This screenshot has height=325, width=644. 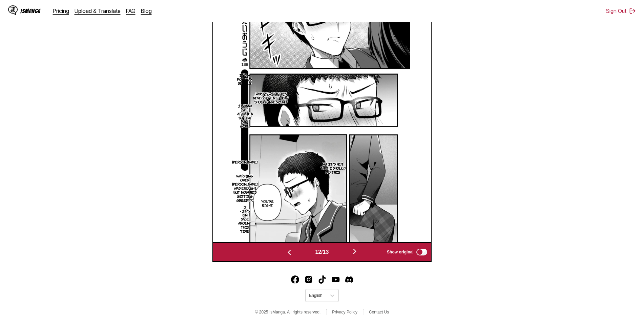 I want to click on a: IsManga LogoIsManga, so click(x=31, y=11).